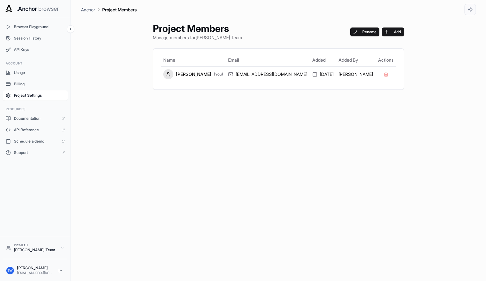 The image size is (486, 281). What do you see at coordinates (35, 38) in the screenshot?
I see `button: Session History` at bounding box center [35, 38].